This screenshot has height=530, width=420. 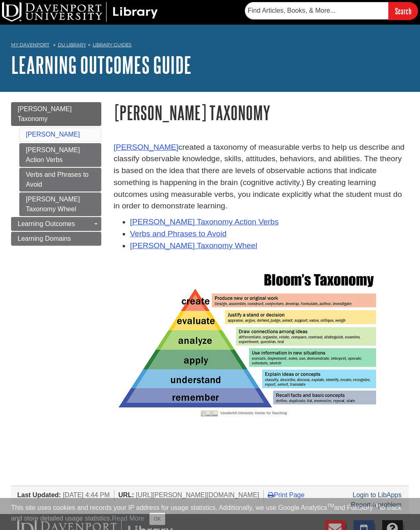 I want to click on span: Last Updated:, so click(x=39, y=495).